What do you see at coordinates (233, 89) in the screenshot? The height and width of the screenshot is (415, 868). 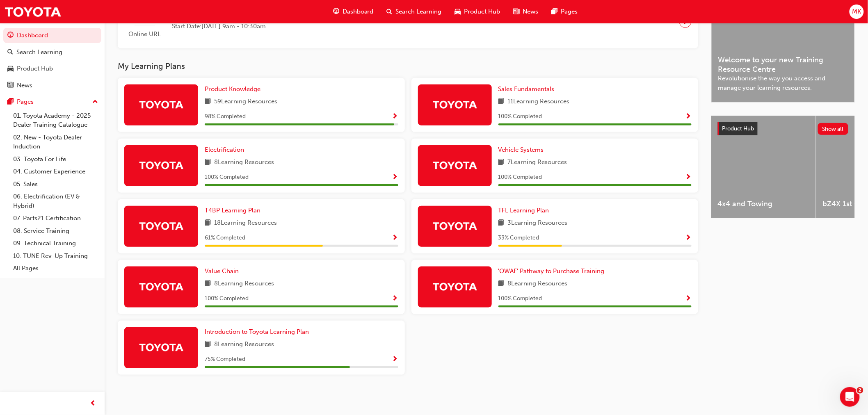 I see `span: Product Knowledge` at bounding box center [233, 89].